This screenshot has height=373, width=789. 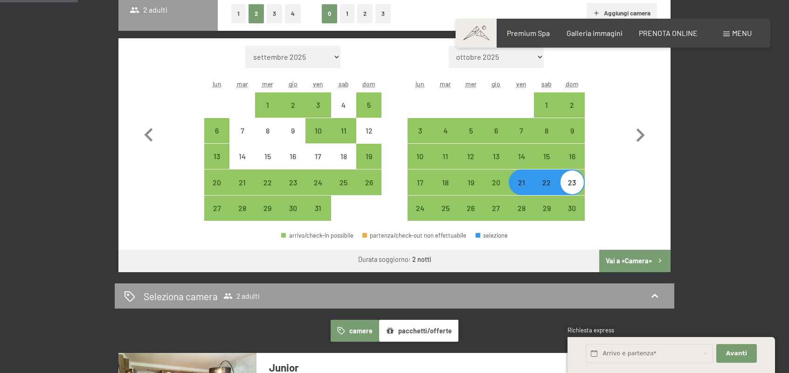 I want to click on div: Wed Oct 29 2025, so click(x=268, y=208).